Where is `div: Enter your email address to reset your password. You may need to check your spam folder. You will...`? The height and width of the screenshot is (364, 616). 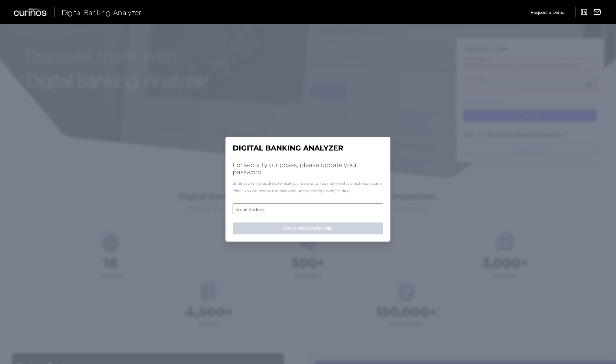
div: Enter your email address to reset your password. You may need to check your spam folder. You will... is located at coordinates (308, 187).